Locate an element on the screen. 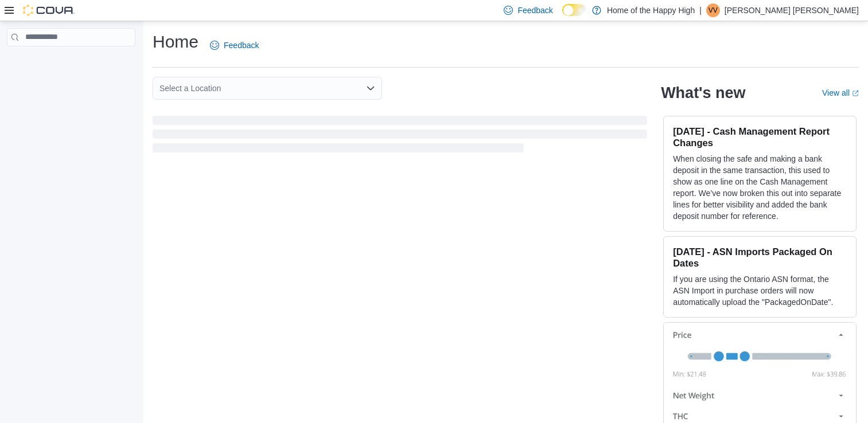 This screenshot has height=423, width=868. div: VAISHALI VAISHALI is located at coordinates (713, 10).